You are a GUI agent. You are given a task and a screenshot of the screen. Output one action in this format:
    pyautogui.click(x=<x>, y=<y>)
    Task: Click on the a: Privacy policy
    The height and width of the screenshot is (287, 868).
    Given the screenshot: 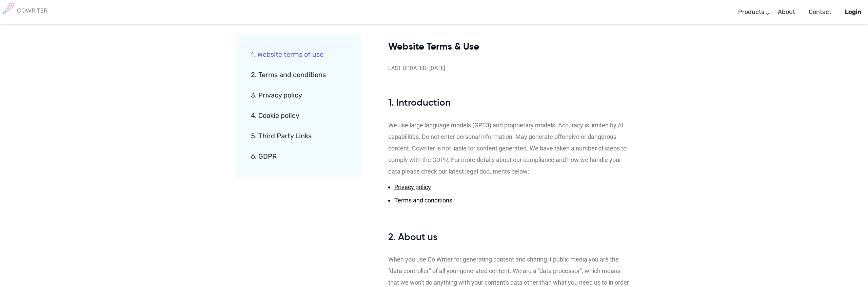 What is the action you would take?
    pyautogui.click(x=413, y=187)
    